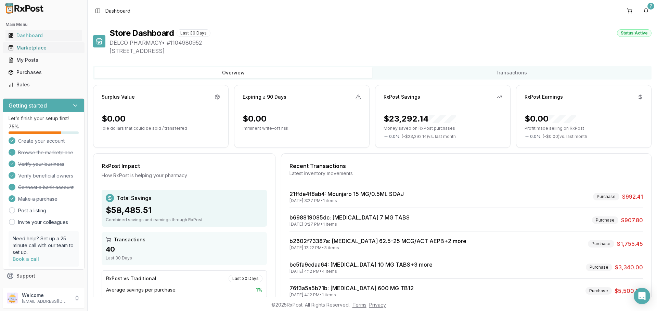 This screenshot has height=311, width=657. Describe the element at coordinates (45, 296) in the screenshot. I see `p: Welcome` at that location.